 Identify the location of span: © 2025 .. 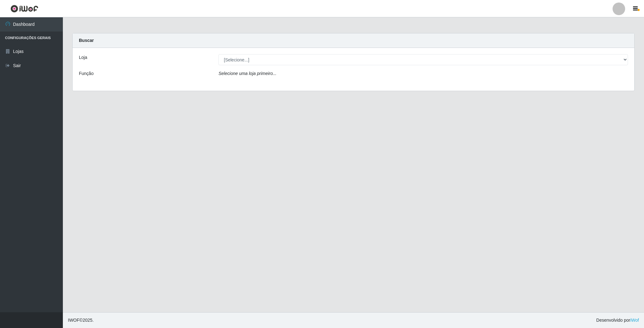
(81, 320).